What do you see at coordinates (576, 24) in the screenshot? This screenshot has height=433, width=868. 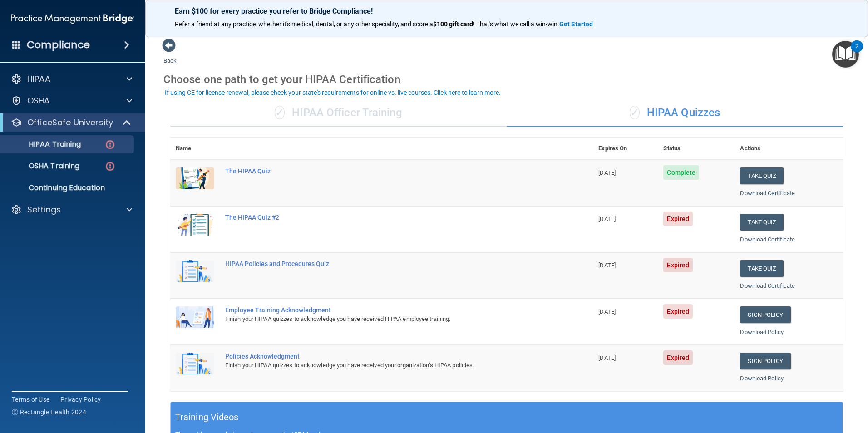 I see `strong: Get Started` at bounding box center [576, 24].